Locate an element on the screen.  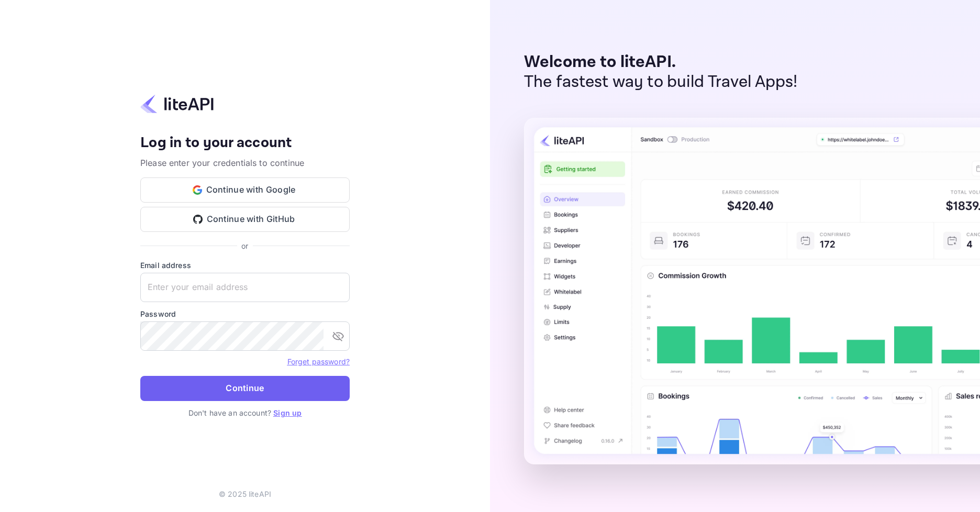
label: Password is located at coordinates (245, 313).